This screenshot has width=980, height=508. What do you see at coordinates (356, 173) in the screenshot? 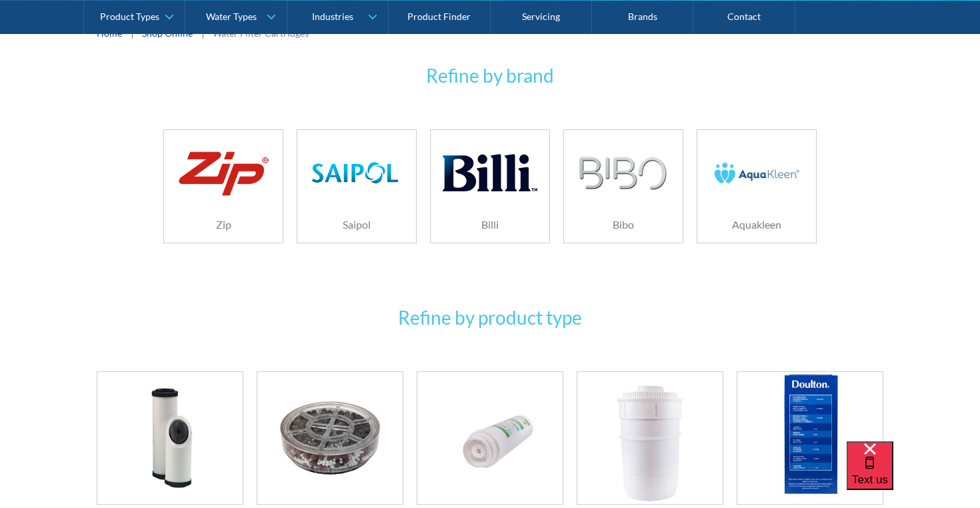
I see `img: Saipol` at bounding box center [356, 173].